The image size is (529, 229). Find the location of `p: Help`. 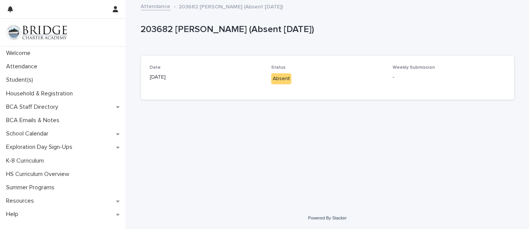

p: Help is located at coordinates (14, 214).